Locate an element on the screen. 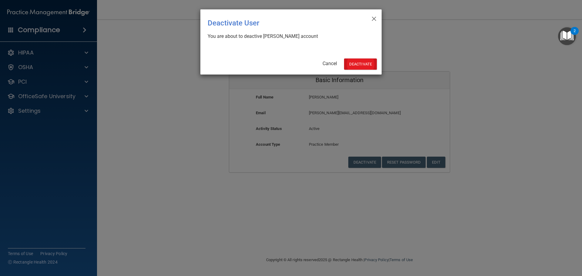 The width and height of the screenshot is (582, 276). button: Open Resource Center, 2 new notifications is located at coordinates (566, 36).